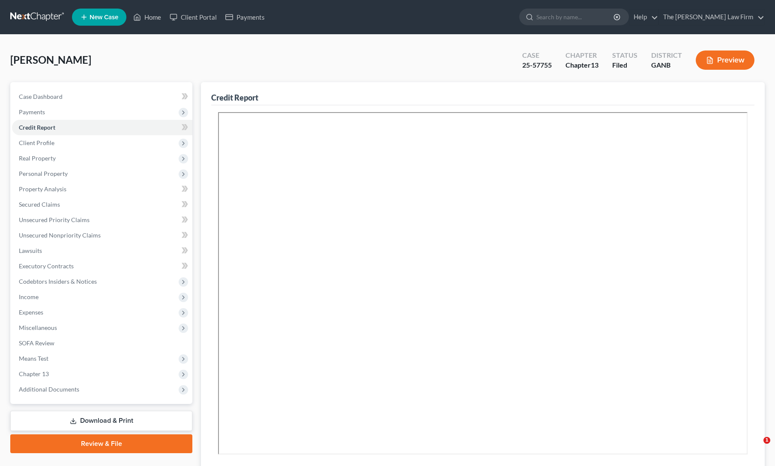 The height and width of the screenshot is (466, 775). I want to click on span: 13, so click(594, 65).